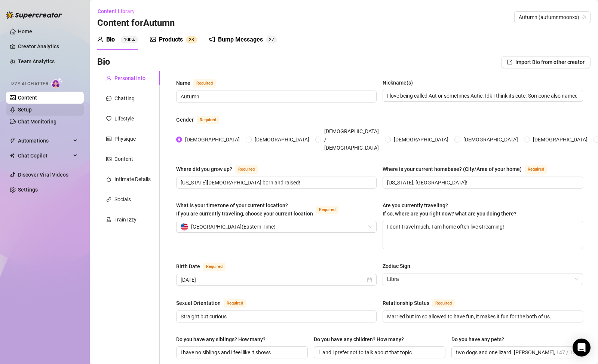  I want to click on div: Personal Info, so click(130, 78).